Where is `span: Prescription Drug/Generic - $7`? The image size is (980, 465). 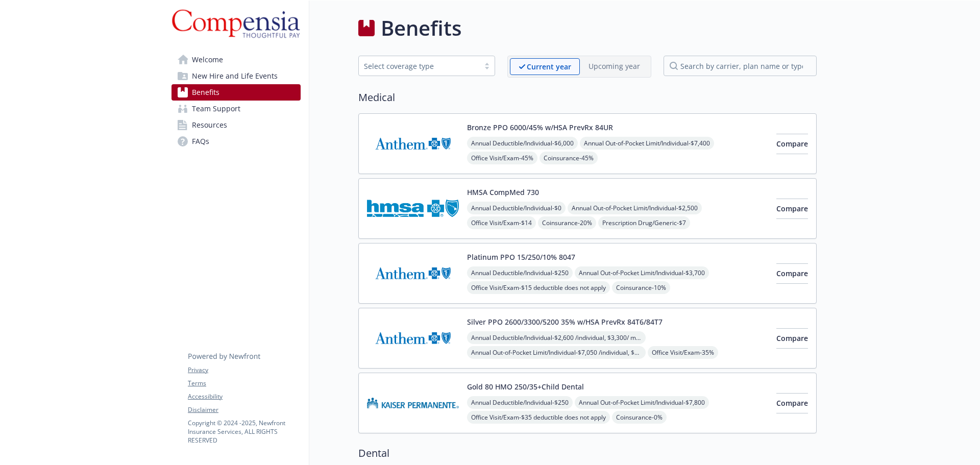
span: Prescription Drug/Generic - $7 is located at coordinates (644, 223).